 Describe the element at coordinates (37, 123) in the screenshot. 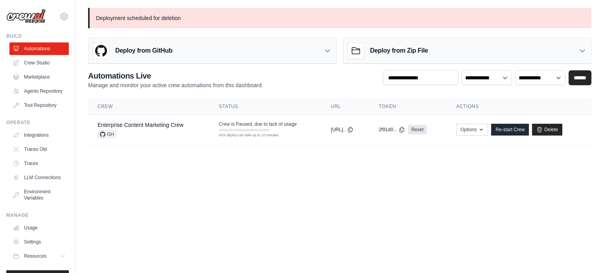

I see `div: Operate` at that location.